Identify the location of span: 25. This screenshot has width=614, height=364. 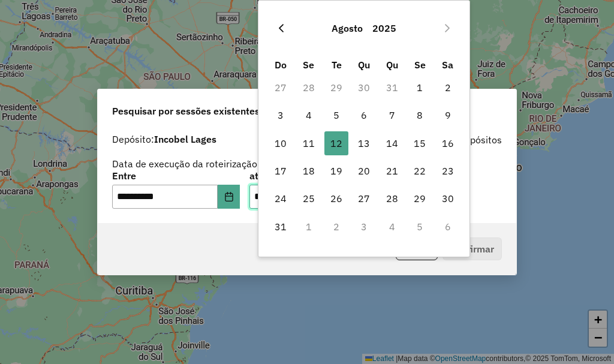
(309, 198).